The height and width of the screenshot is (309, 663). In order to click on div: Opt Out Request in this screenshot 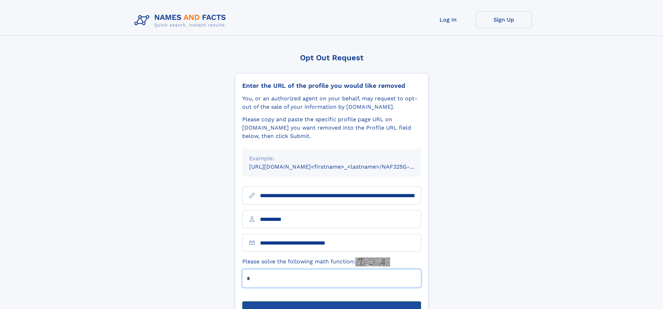, I will do `click(332, 57)`.